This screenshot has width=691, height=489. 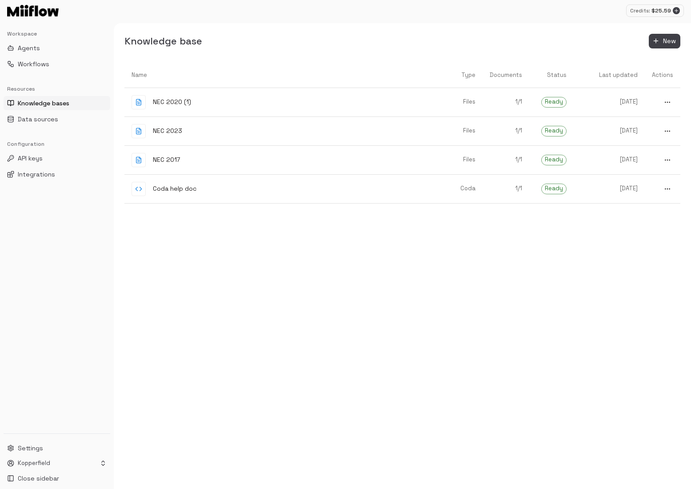 I want to click on a: NEC 2020 (1), so click(x=281, y=102).